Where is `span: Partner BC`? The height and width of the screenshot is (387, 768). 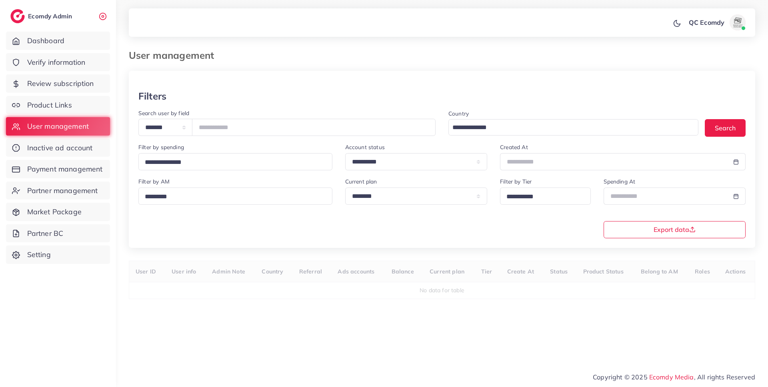
span: Partner BC is located at coordinates (45, 234).